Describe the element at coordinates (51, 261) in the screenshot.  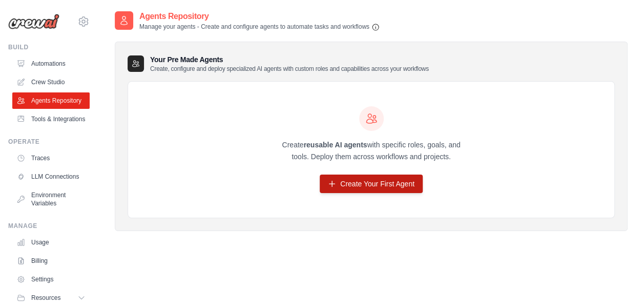
I see `a: Billing` at that location.